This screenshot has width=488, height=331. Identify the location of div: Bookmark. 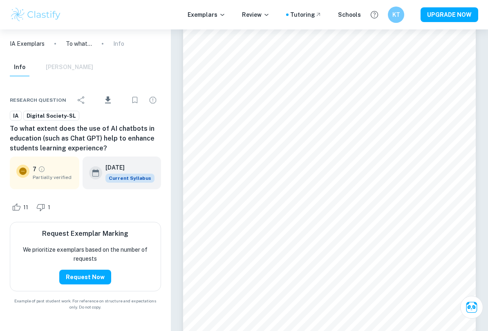
(135, 100).